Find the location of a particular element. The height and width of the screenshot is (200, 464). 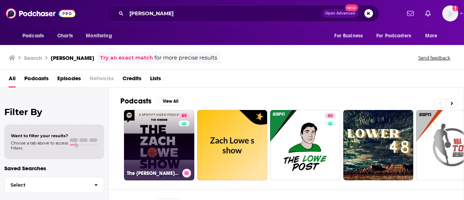

span: Charts is located at coordinates (65, 36).